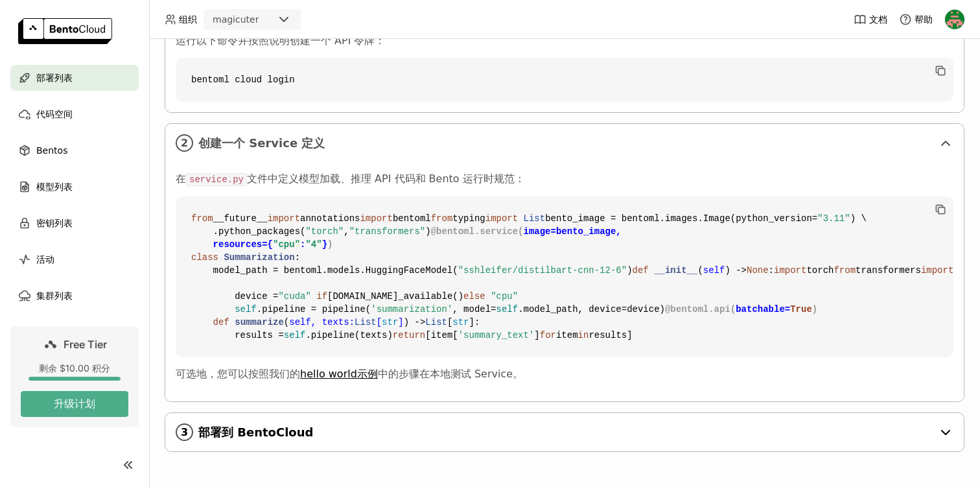  Describe the element at coordinates (543, 270) in the screenshot. I see `span: "sshleifer/distilbart-cnn-12-6"` at that location.